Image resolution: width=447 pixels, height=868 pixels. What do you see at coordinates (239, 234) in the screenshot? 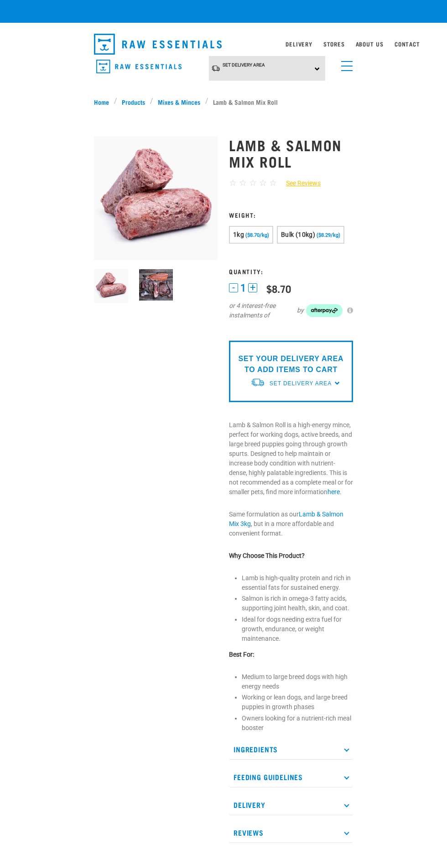
I see `span: 1kg` at bounding box center [239, 234].